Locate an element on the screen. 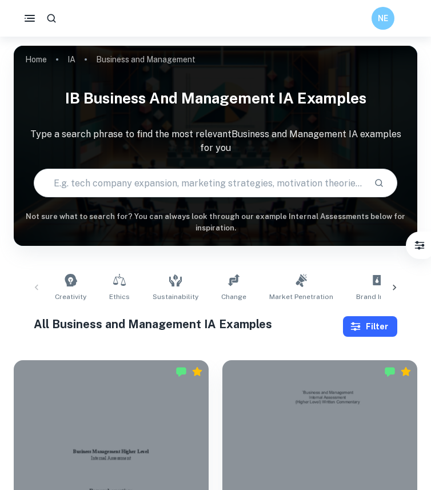 The height and width of the screenshot is (490, 431). h1: IB Business and Management IA examples is located at coordinates (216, 98).